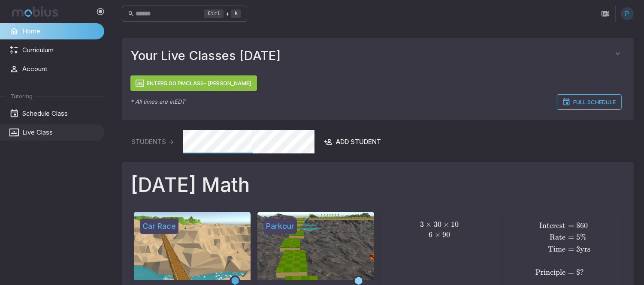 This screenshot has width=644, height=285. I want to click on kbd: Ctrl, so click(214, 14).